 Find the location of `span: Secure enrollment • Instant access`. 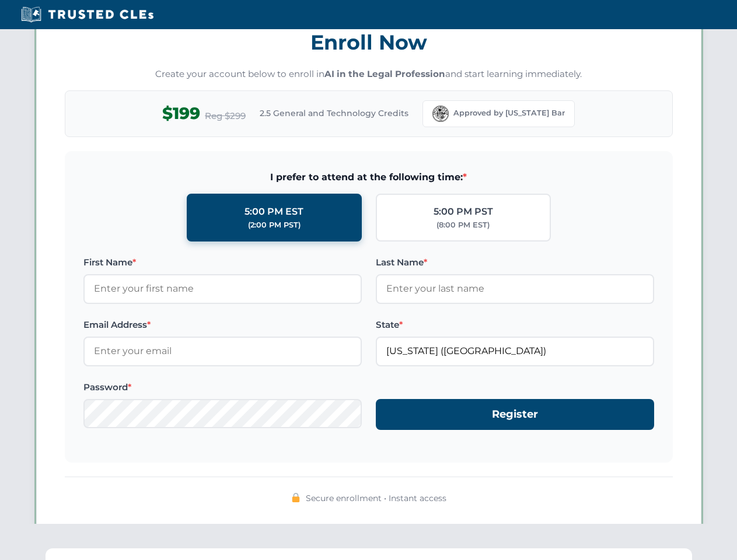

span: Secure enrollment • Instant access is located at coordinates (376, 498).